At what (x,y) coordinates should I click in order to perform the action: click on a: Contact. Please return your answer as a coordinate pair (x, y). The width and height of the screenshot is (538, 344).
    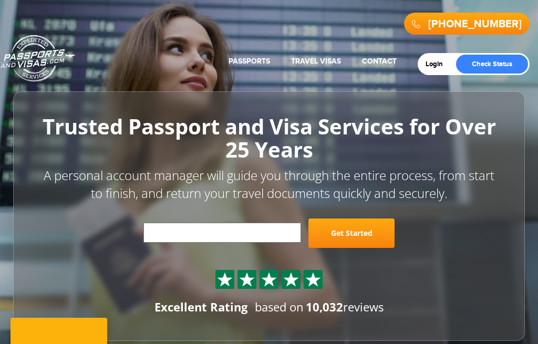
    Looking at the image, I should click on (379, 61).